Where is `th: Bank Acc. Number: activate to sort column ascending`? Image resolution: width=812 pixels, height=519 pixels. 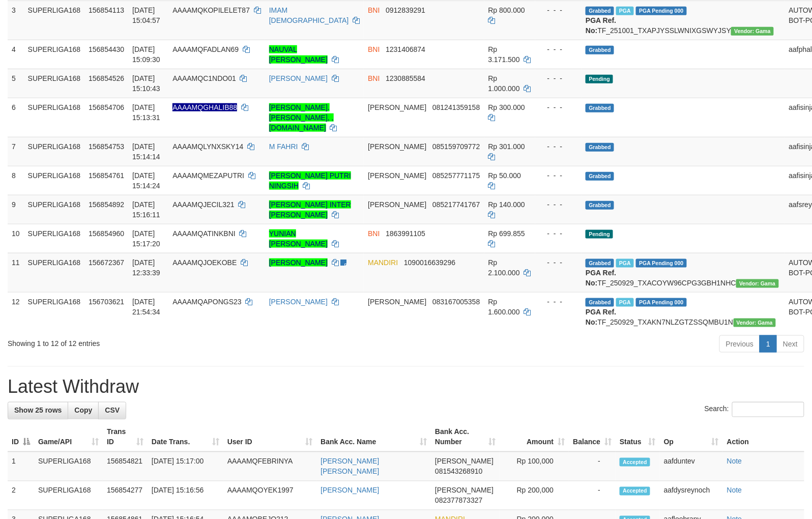
th: Bank Acc. Number: activate to sort column ascending is located at coordinates (465, 437).